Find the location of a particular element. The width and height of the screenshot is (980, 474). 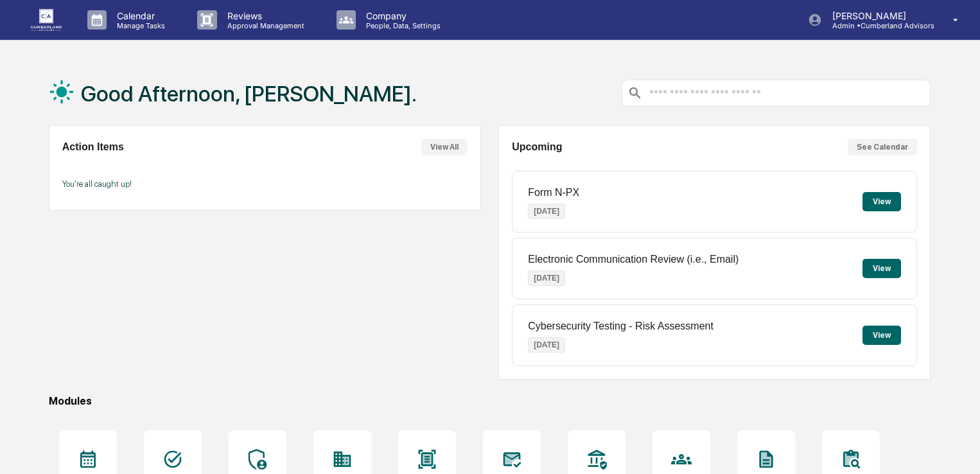

p: Approval Management is located at coordinates (264, 26).